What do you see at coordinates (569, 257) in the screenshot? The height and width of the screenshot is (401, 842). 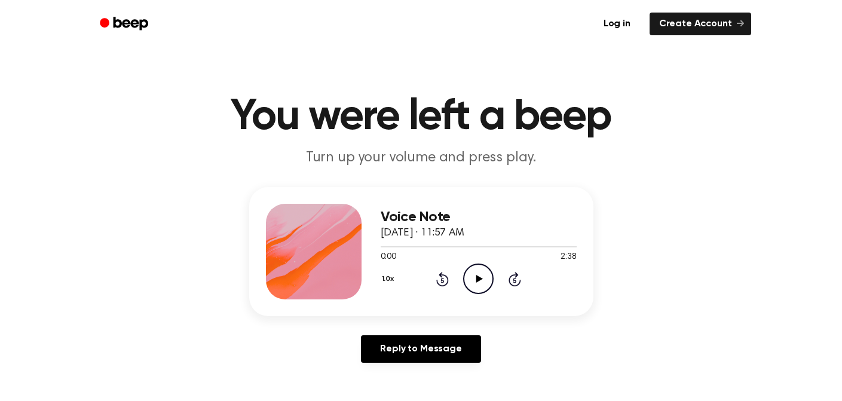 I see `span: 2:38` at bounding box center [569, 257].